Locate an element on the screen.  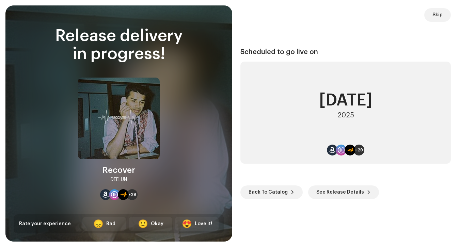
div: Love it! is located at coordinates (203, 224).